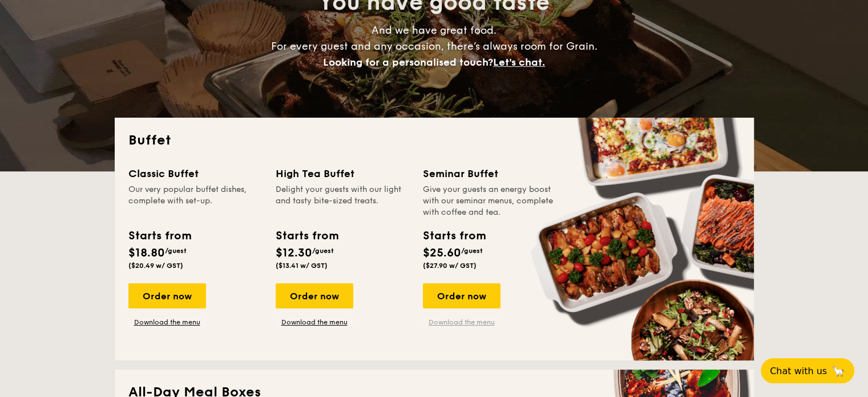  Describe the element at coordinates (434, 140) in the screenshot. I see `h2: Buffet` at that location.